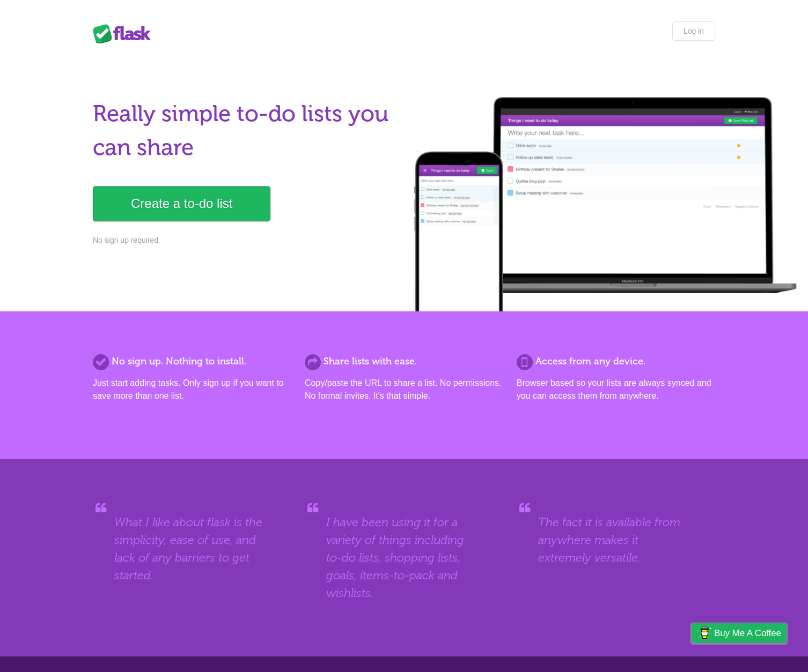  What do you see at coordinates (404, 361) in the screenshot?
I see `h2: Share lists with ease.` at bounding box center [404, 361].